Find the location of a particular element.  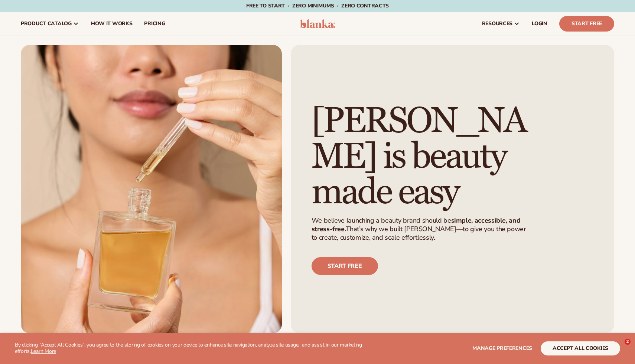

strong: simple, accessible, and stress-free. is located at coordinates (416, 224).